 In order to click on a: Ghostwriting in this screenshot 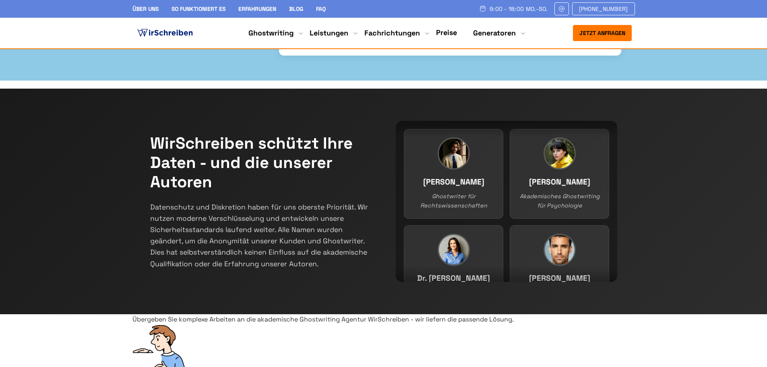, I will do `click(271, 33)`.